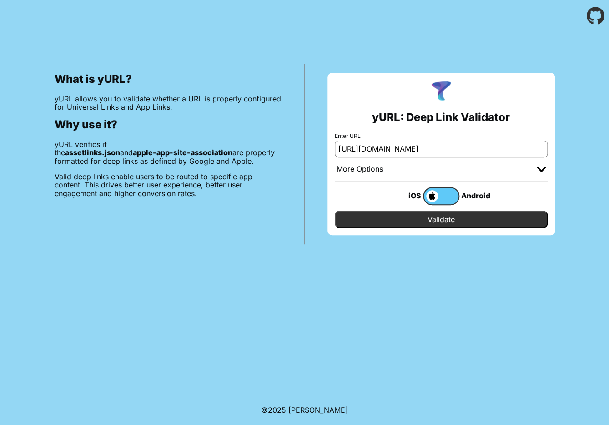  What do you see at coordinates (541, 169) in the screenshot?
I see `img: chevron` at bounding box center [541, 169].